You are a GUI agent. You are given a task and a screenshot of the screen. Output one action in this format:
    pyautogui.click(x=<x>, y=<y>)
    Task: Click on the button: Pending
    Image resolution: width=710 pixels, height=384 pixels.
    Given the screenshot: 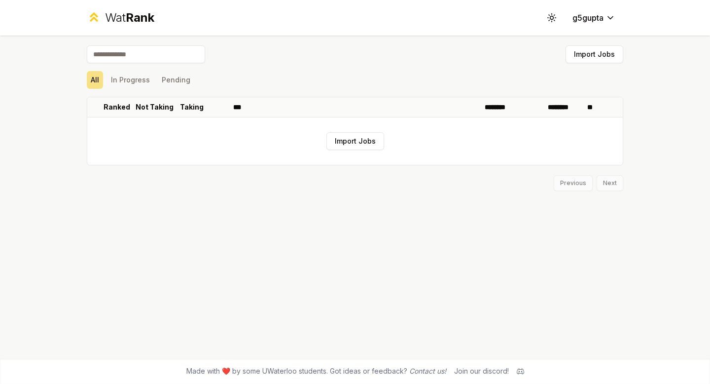 What is the action you would take?
    pyautogui.click(x=176, y=80)
    